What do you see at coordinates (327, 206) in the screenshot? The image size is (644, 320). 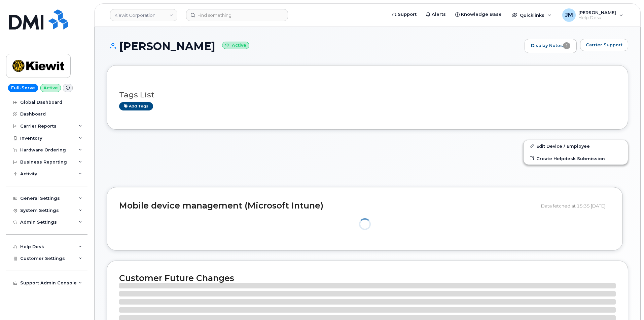 I see `h2: Mobile device management (Microsoft Intune)` at bounding box center [327, 206].